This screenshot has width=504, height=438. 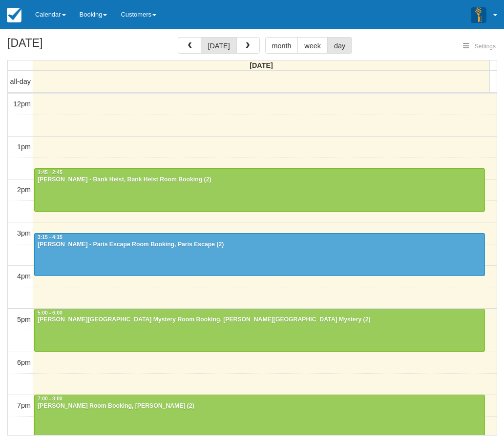 I want to click on span: 3pm, so click(x=24, y=233).